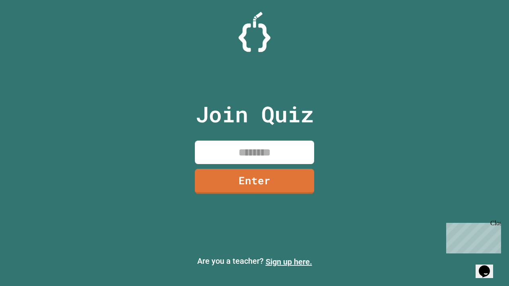 This screenshot has height=286, width=509. What do you see at coordinates (254, 262) in the screenshot?
I see `p: Are you a teacher?` at bounding box center [254, 262].